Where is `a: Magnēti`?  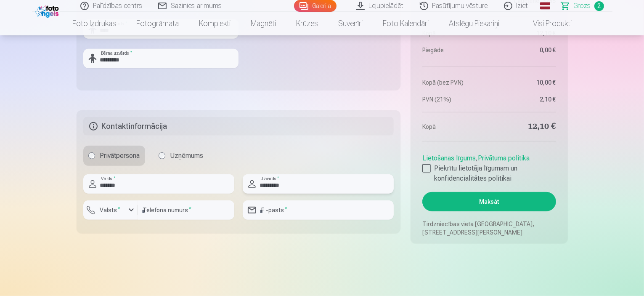 a: Magnēti is located at coordinates (263, 24).